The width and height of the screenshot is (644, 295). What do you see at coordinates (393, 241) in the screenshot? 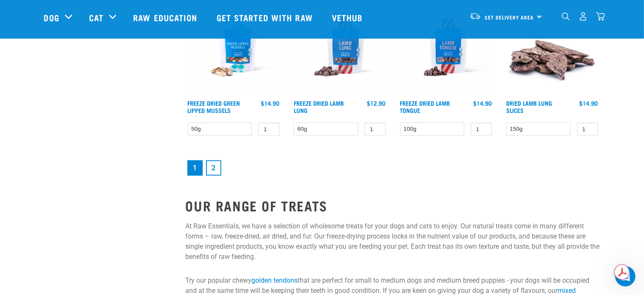
I see `p: At Raw Essentials, we have a selection of wholesome treats for your dogs and cats to enjoy. Our n...` at bounding box center [393, 241].